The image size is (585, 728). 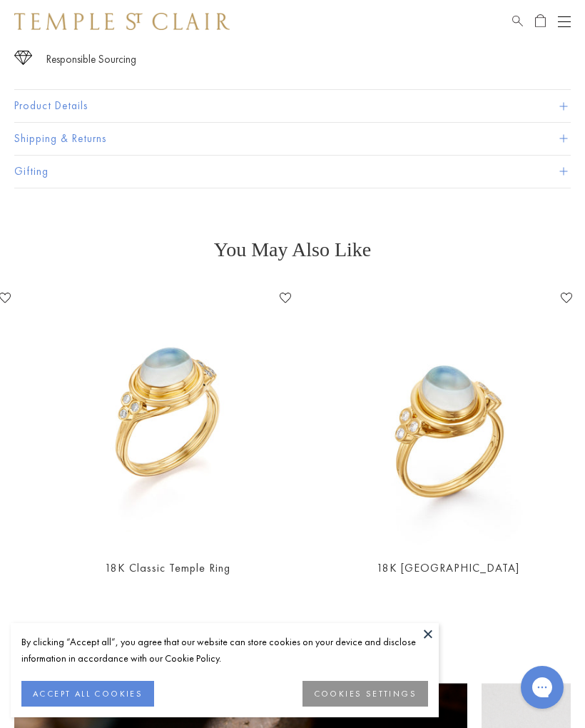 I want to click on img: R14109-BM7H, so click(x=168, y=416).